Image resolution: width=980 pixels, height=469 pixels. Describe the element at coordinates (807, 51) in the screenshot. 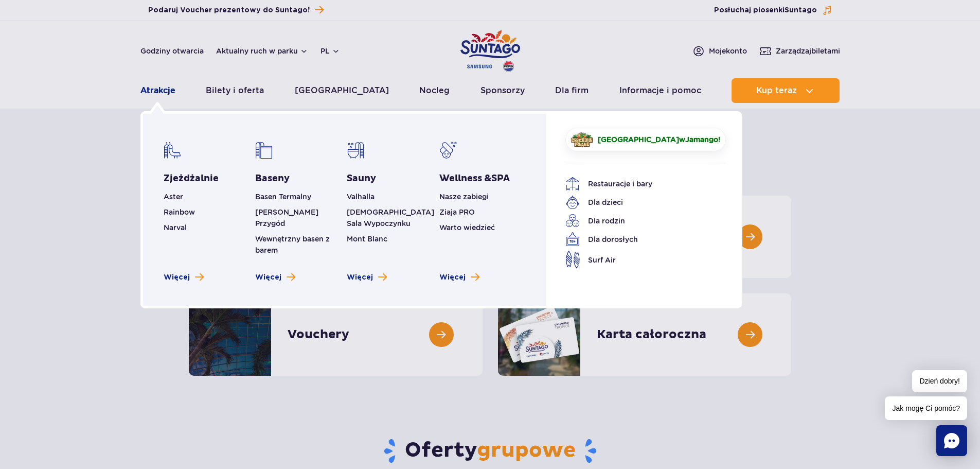

I see `span: Zarządzaj biletami` at that location.